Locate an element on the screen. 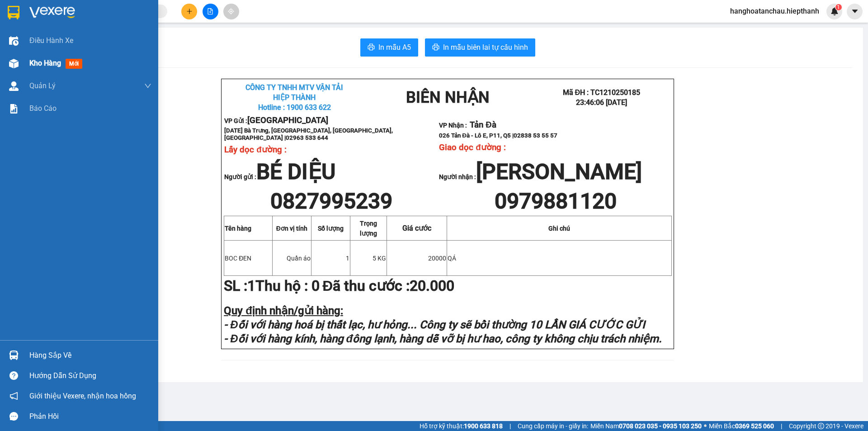 The width and height of the screenshot is (868, 431). span: Quần áo is located at coordinates (298, 258).